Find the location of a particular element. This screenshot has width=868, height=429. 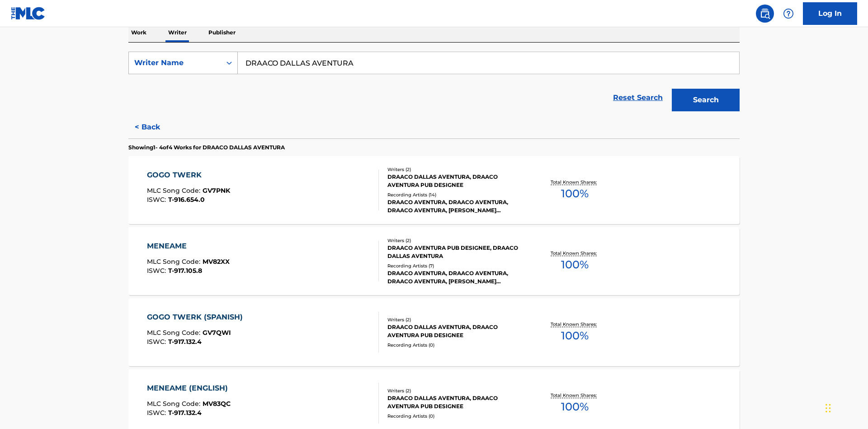

img: help is located at coordinates (788, 13).